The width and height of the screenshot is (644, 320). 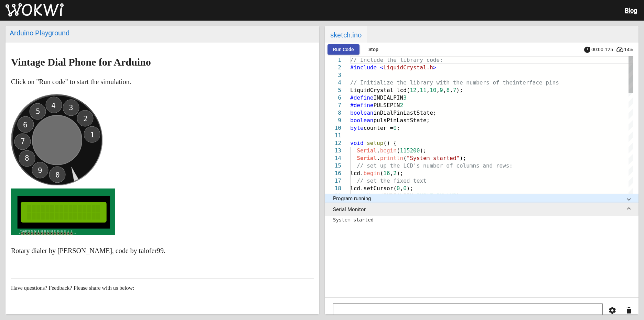 What do you see at coordinates (333, 106) in the screenshot?
I see `div: 7` at bounding box center [333, 106].